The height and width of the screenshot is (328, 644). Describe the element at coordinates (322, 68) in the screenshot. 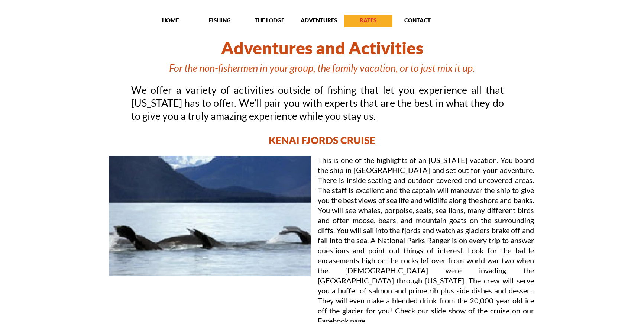

I see `h1: For the non-fishermen in your group, the family vacation, or to just mix it up.` at that location.